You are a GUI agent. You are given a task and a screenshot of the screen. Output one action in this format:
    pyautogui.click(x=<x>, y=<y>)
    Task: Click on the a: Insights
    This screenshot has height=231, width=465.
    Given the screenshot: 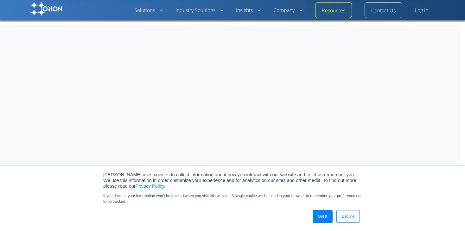 What is the action you would take?
    pyautogui.click(x=248, y=10)
    